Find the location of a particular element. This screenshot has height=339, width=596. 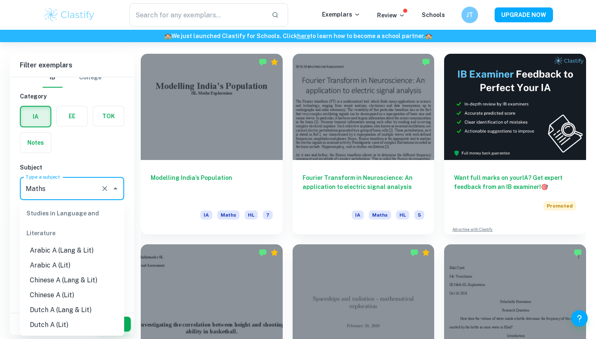

img: Thumbnail is located at coordinates (515, 107).